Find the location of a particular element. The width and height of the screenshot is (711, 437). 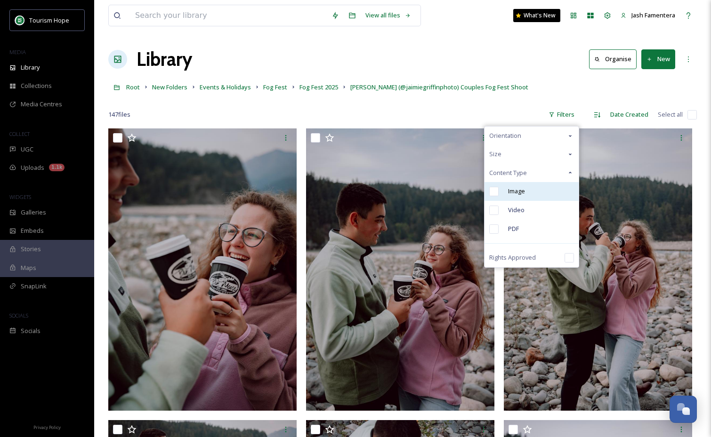

a: Privacy Policy is located at coordinates (47, 427).